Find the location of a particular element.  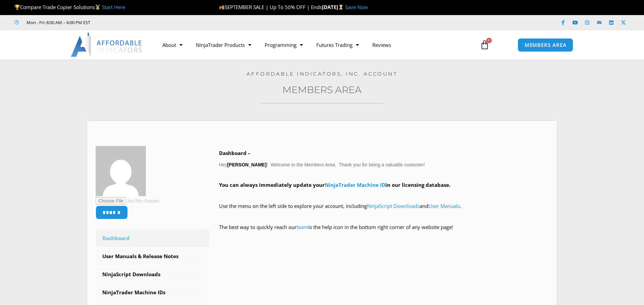

a: NinjaTrader Machine ID is located at coordinates (355, 185).